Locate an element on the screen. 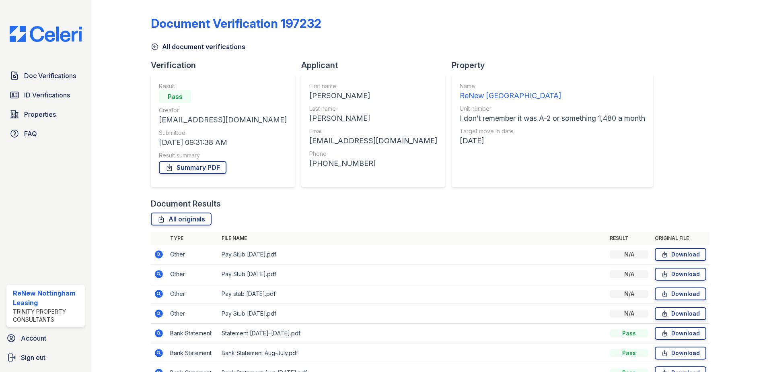 The height and width of the screenshot is (372, 769). a: FAQ is located at coordinates (45, 134).